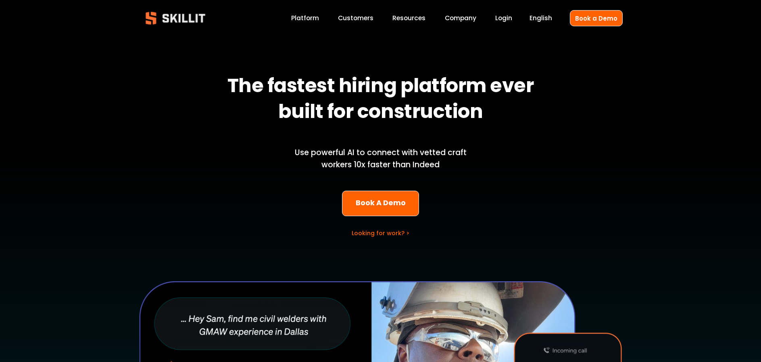 This screenshot has width=761, height=362. What do you see at coordinates (176, 18) in the screenshot?
I see `a: Skillit` at bounding box center [176, 18].